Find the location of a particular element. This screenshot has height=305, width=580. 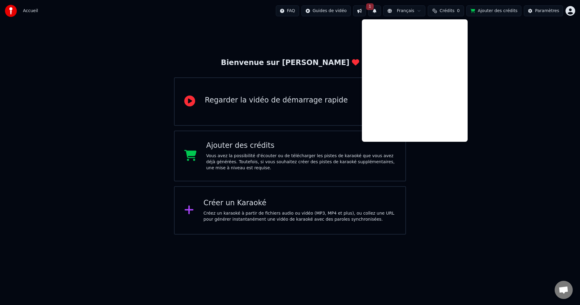

button: Crédits0 is located at coordinates (446, 11).